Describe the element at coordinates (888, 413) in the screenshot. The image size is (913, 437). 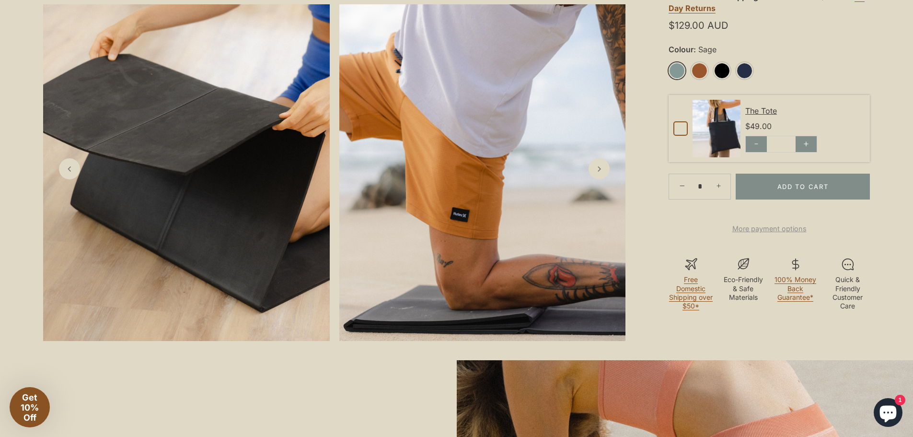
I see `inbox-online-store-chat: Shopify online store chat` at that location.